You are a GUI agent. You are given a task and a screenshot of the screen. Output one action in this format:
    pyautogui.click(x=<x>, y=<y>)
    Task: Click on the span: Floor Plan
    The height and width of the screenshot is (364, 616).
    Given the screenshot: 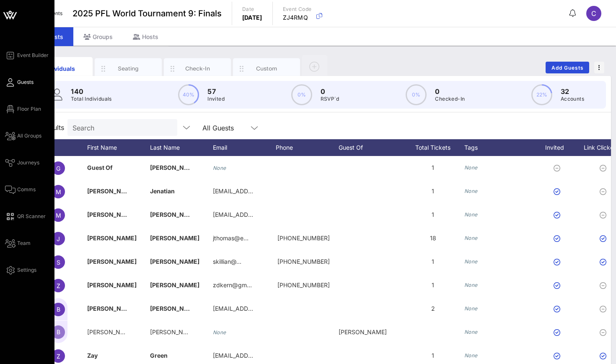 What is the action you would take?
    pyautogui.click(x=29, y=109)
    